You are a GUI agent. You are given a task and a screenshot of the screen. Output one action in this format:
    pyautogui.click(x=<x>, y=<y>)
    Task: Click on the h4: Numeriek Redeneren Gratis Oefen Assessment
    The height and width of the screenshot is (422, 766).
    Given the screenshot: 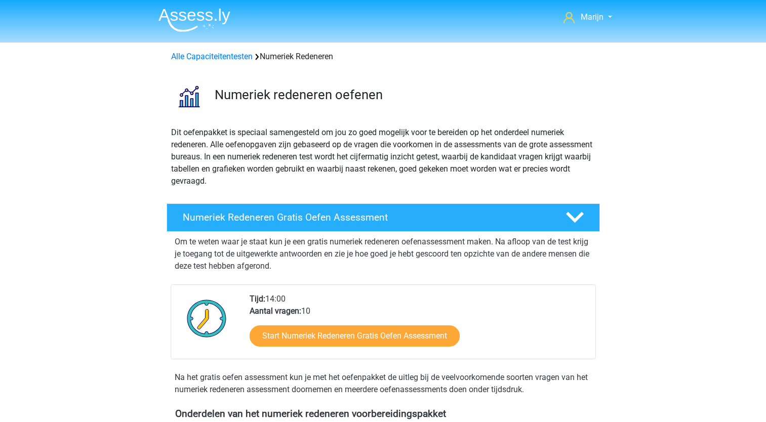 What is the action you would take?
    pyautogui.click(x=366, y=217)
    